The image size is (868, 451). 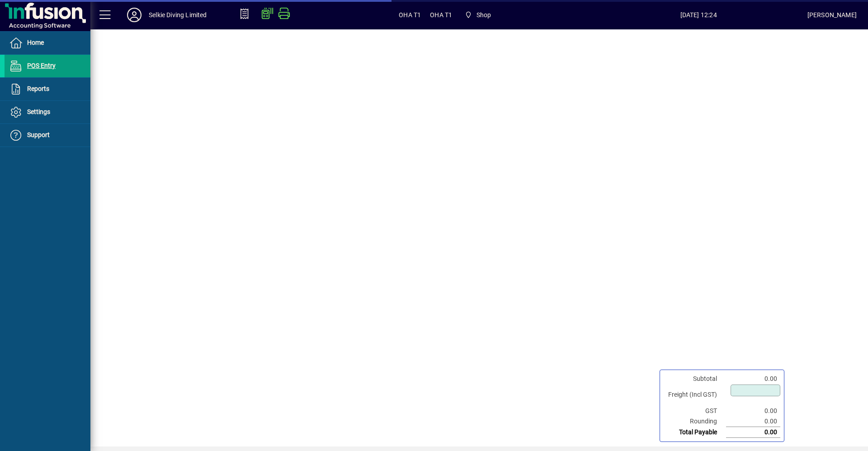 I want to click on td: Subtotal, so click(x=694, y=378).